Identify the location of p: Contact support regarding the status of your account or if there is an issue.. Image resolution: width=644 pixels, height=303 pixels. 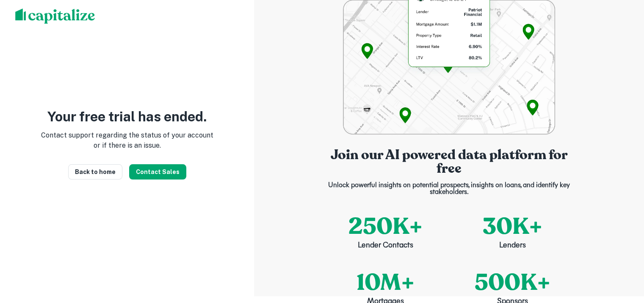
(127, 140).